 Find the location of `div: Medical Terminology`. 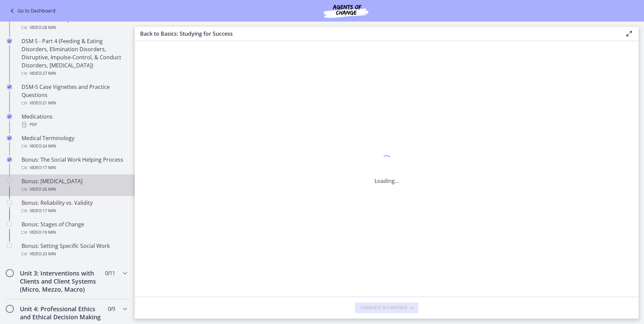

div: Medical Terminology is located at coordinates (74, 142).